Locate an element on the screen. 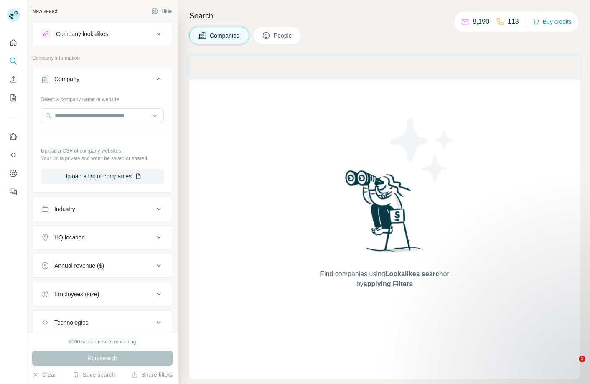  button: Search is located at coordinates (13, 61).